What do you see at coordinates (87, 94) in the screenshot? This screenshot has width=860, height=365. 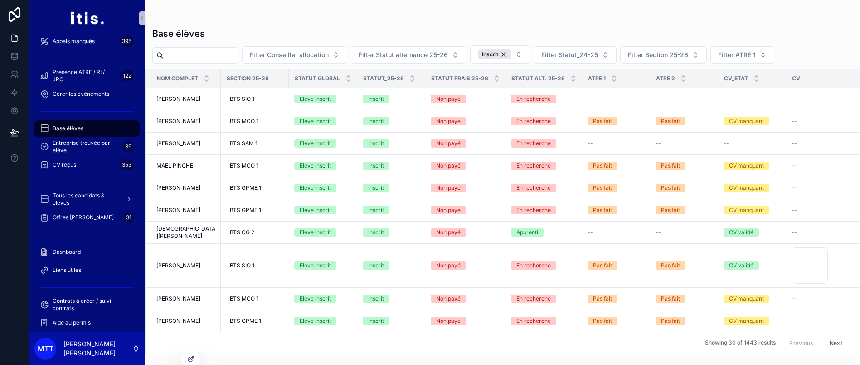 I see `a: Gérer les évènements` at bounding box center [87, 94].